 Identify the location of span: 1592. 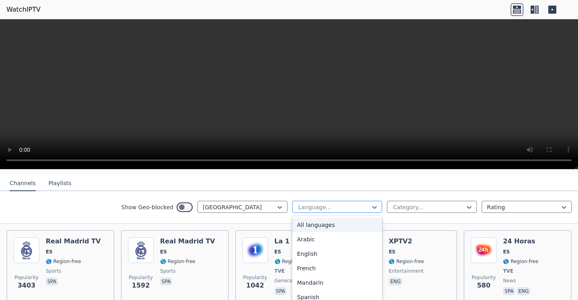
(141, 285).